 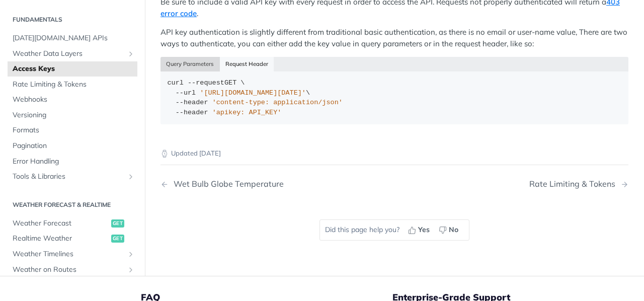 I want to click on a: Formats, so click(x=73, y=130).